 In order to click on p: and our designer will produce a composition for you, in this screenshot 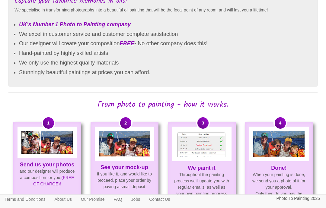, I will do `click(47, 174)`.